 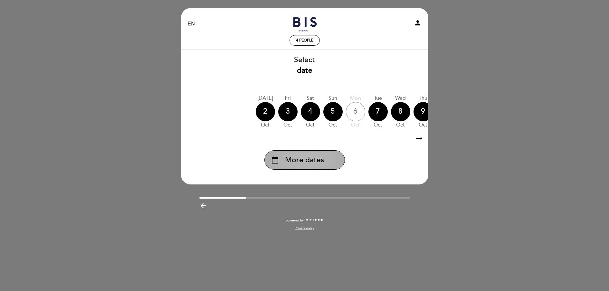 What do you see at coordinates (305, 40) in the screenshot?
I see `span: 4 people` at bounding box center [305, 40].